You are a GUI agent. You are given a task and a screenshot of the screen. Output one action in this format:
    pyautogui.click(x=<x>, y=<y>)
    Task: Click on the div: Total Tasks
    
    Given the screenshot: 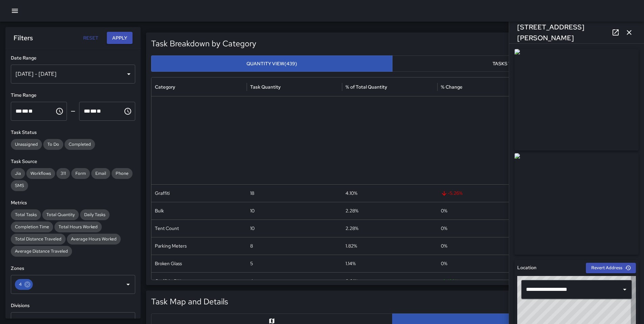 What is the action you would take?
    pyautogui.click(x=26, y=214)
    